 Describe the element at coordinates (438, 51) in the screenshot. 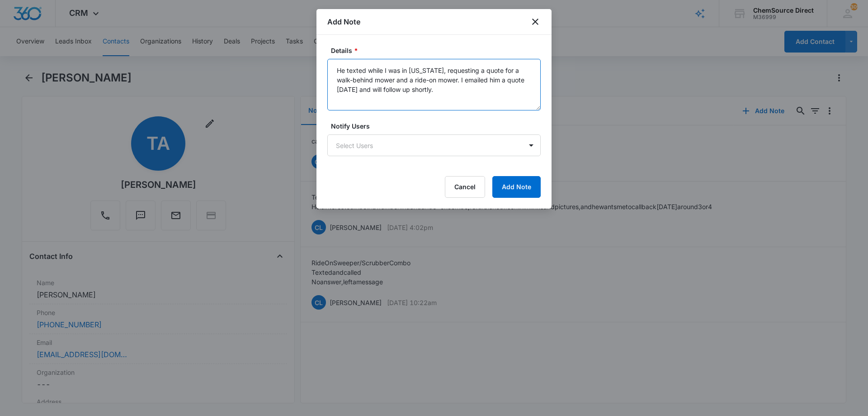

I see `label: Details` at that location.